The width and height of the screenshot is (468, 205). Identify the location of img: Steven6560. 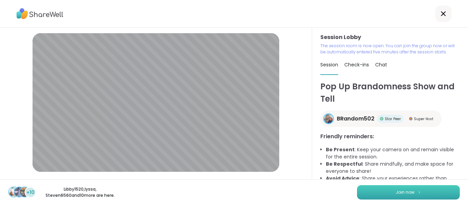
(25, 192).